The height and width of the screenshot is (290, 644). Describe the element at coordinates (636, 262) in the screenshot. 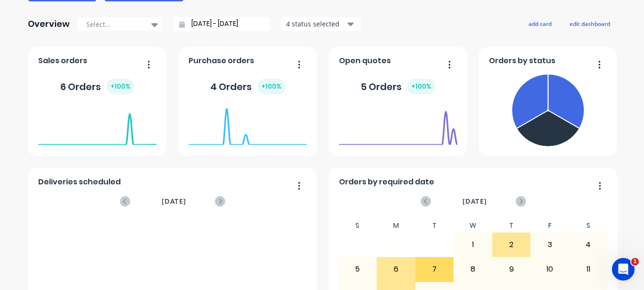

I see `span: 1` at that location.